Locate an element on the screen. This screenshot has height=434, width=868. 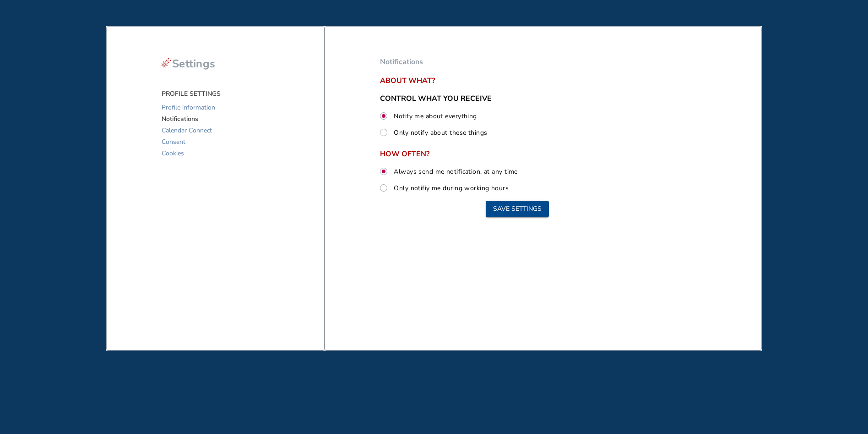
label: Always send me notification, at any time is located at coordinates (454, 172).